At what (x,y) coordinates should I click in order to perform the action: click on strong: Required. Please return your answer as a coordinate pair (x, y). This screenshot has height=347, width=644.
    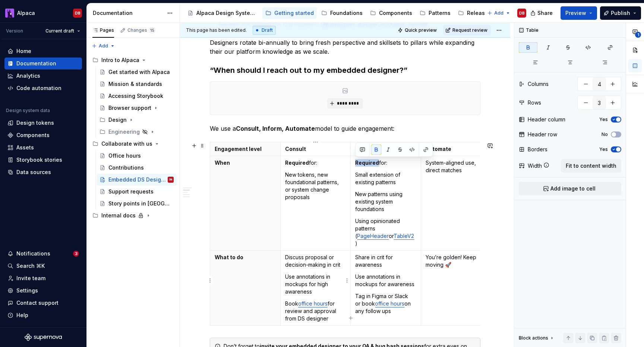
    Looking at the image, I should click on (297, 163).